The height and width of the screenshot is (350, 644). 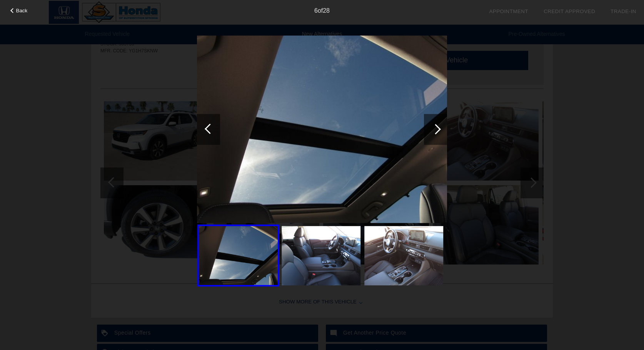 I want to click on img: 7.jpg, so click(x=321, y=256).